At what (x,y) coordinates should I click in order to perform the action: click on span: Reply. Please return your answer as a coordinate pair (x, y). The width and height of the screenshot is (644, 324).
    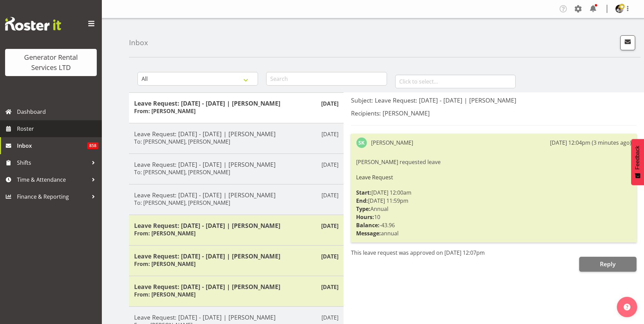
    Looking at the image, I should click on (607, 264).